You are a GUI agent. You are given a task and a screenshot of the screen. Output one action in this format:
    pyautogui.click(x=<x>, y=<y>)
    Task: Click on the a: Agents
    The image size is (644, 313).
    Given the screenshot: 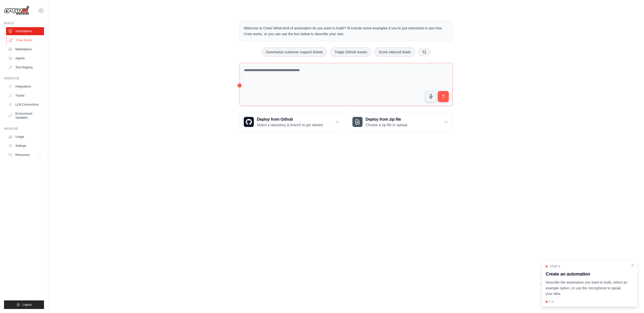 What is the action you would take?
    pyautogui.click(x=25, y=58)
    